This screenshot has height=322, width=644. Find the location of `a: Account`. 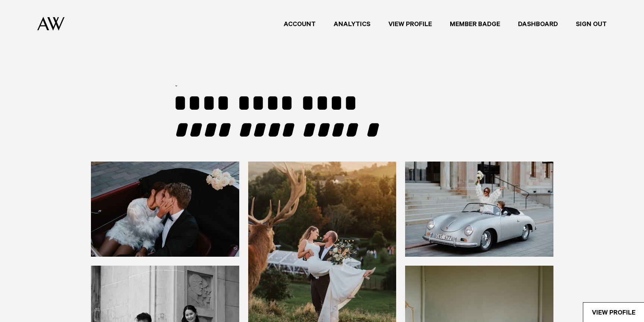

a: Account is located at coordinates (300, 24).